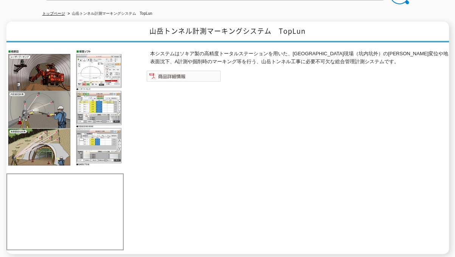  I want to click on img: 山岳トンネル計測マーキングシステム TopLun, so click(65, 108).